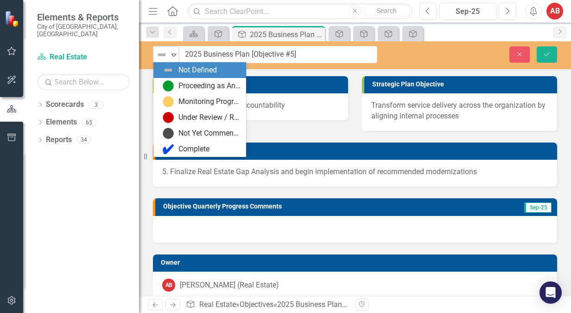 The width and height of the screenshot is (571, 313). Describe the element at coordinates (300, 11) in the screenshot. I see `input: Search ClearPoint...` at that location.